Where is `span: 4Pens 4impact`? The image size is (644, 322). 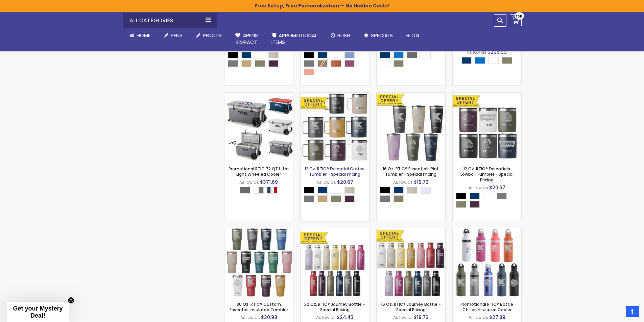 span: 4Pens 4impact is located at coordinates (246, 39).